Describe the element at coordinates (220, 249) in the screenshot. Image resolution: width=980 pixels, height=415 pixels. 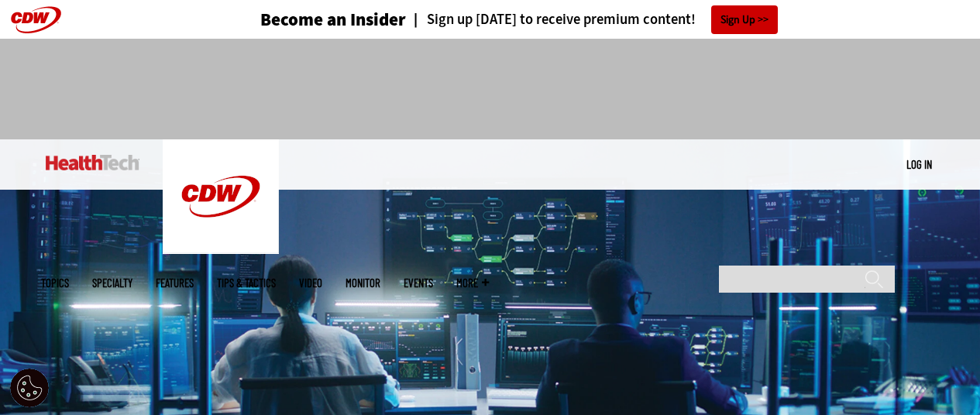
I see `a: CDW` at that location.